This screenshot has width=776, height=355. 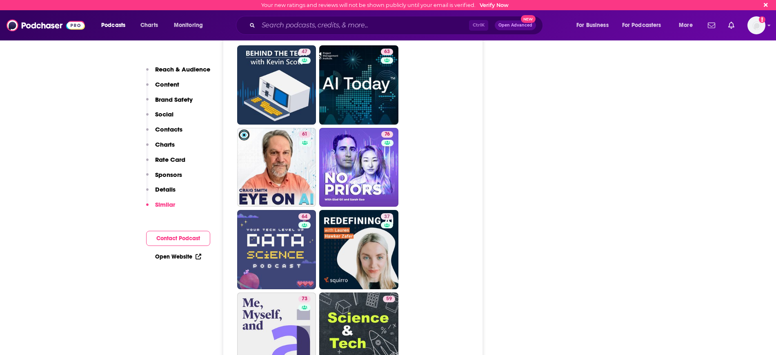 I want to click on span: More, so click(x=686, y=25).